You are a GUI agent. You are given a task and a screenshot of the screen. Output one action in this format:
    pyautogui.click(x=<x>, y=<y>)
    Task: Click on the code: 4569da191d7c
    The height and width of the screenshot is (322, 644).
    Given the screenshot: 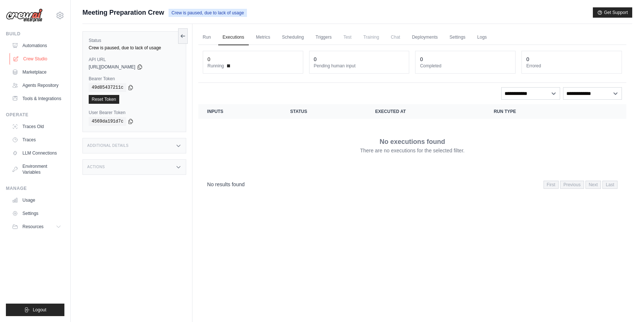 What is the action you would take?
    pyautogui.click(x=108, y=121)
    